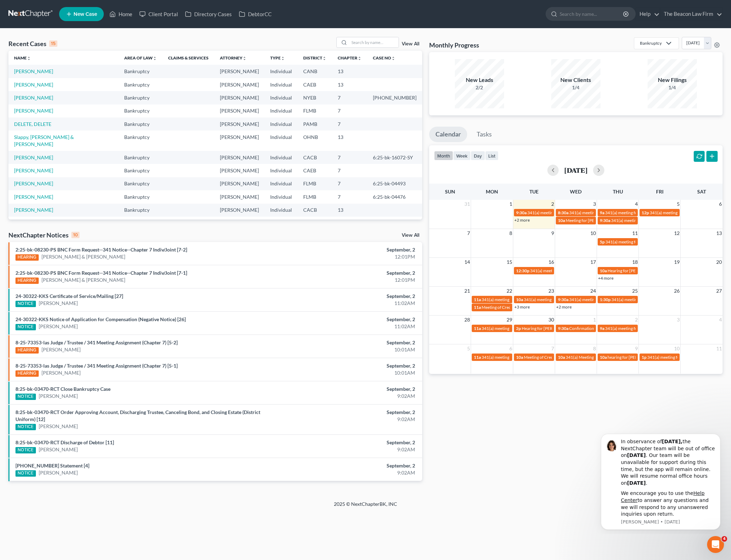 This screenshot has height=560, width=731. Describe the element at coordinates (467, 262) in the screenshot. I see `span: 14` at that location.